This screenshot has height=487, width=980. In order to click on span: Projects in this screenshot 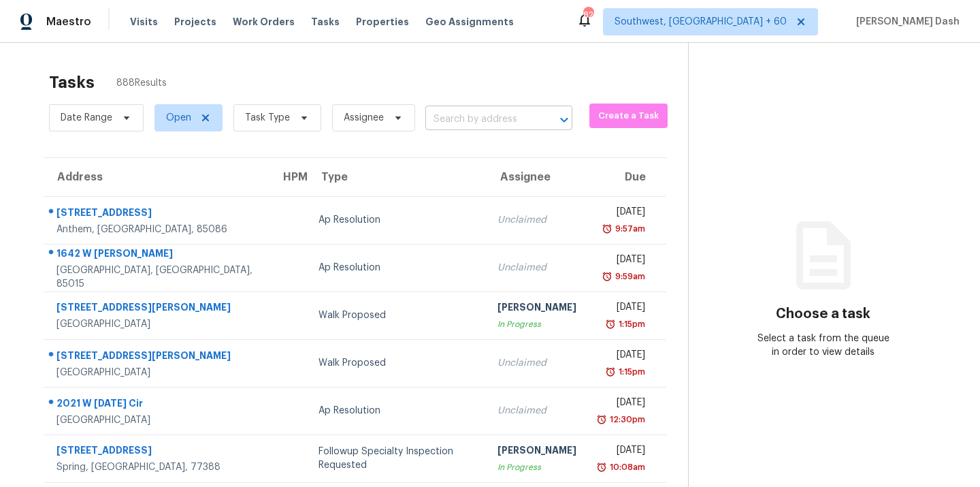, I will do `click(195, 22)`.